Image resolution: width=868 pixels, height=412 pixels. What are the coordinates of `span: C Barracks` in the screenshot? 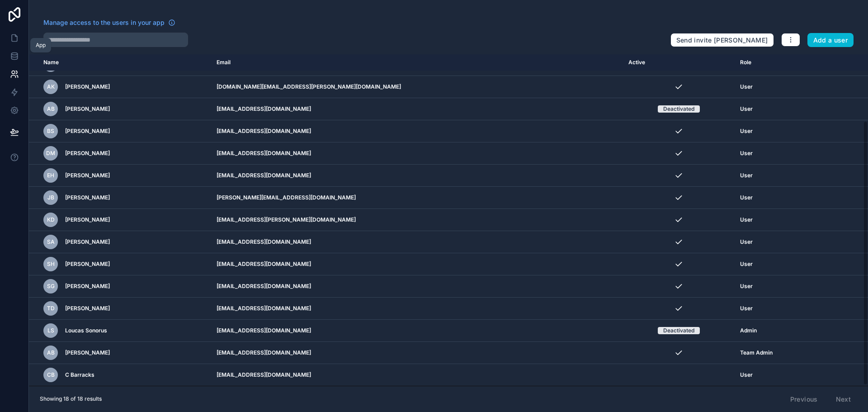 It's located at (79, 375).